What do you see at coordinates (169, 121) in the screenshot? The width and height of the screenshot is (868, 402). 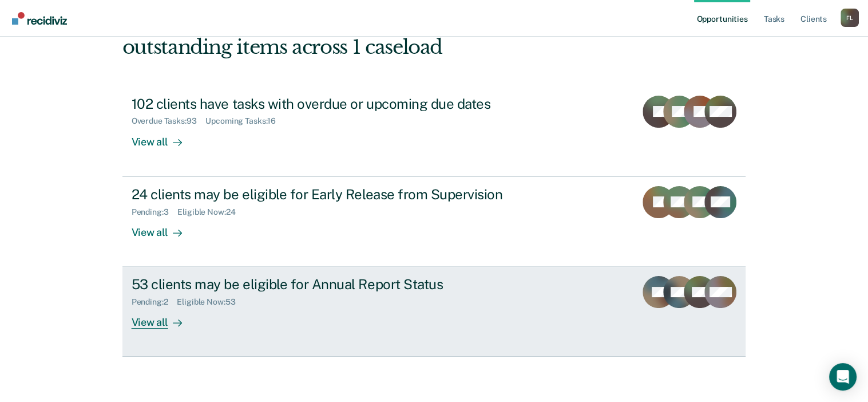 I see `div: Overdue Tasks : 93` at bounding box center [169, 121].